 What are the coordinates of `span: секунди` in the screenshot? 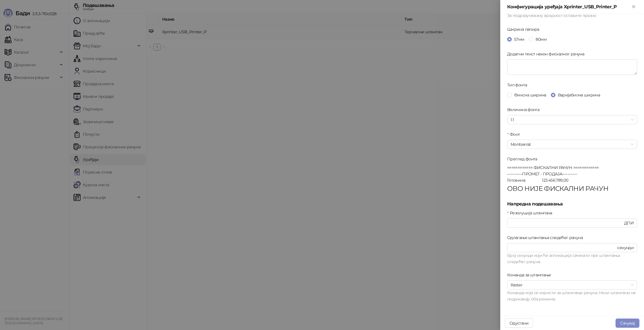 It's located at (625, 248).